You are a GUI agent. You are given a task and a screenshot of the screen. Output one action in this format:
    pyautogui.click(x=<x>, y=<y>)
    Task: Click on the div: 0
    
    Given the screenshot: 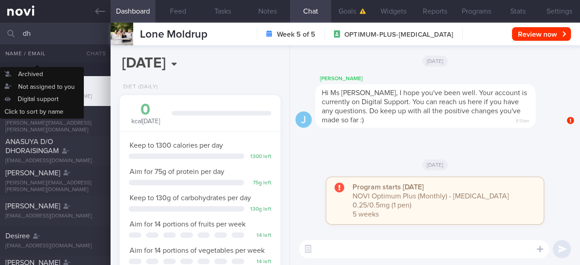 What is the action you would take?
    pyautogui.click(x=145, y=110)
    